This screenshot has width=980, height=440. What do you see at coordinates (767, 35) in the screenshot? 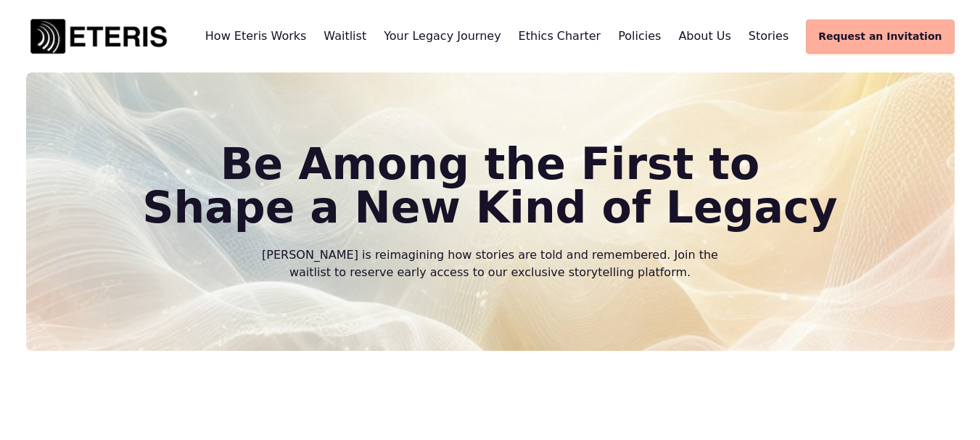
I see `span: Stories` at bounding box center [767, 35].